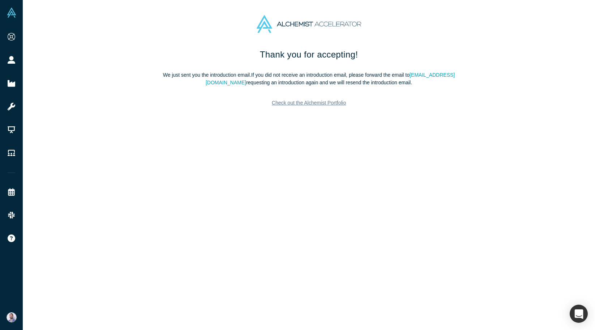 Image resolution: width=595 pixels, height=330 pixels. I want to click on h1: Thank you for accepting!, so click(309, 55).